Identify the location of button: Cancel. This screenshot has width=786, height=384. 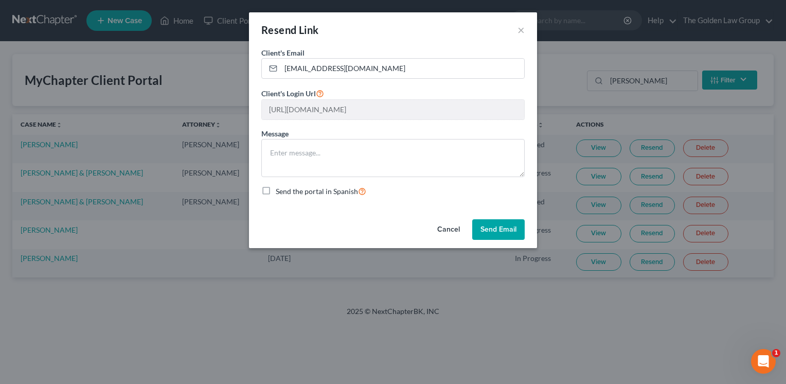
(448, 229).